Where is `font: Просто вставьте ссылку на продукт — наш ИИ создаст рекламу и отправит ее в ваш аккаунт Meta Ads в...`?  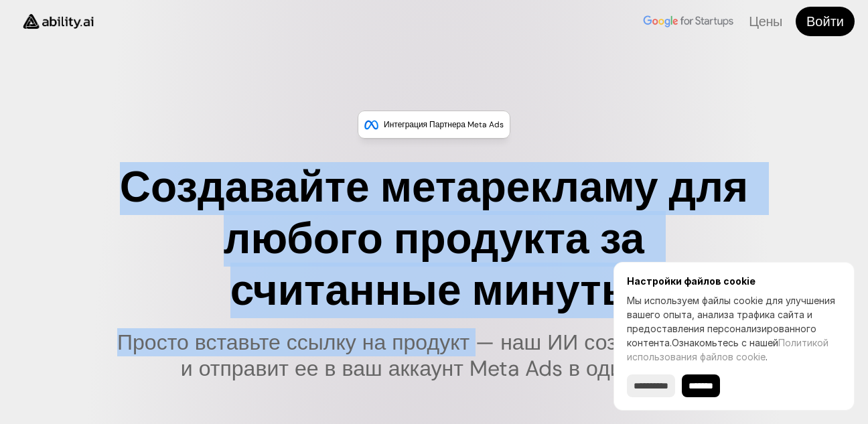 font: Просто вставьте ссылку на продукт — наш ИИ создаст рекламу и отправит ее в ваш аккаунт Meta Ads в... is located at coordinates (437, 355).